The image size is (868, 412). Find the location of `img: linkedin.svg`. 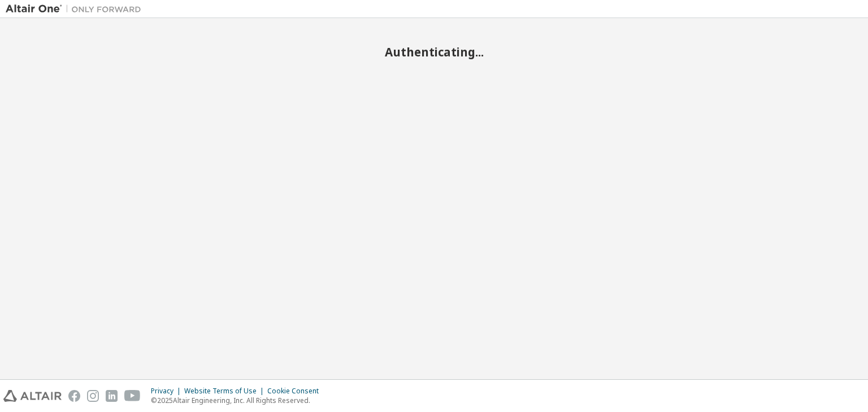

img: linkedin.svg is located at coordinates (111, 395).